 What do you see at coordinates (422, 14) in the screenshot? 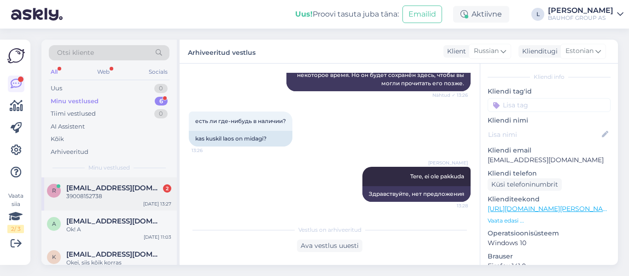
I see `button: Emailid` at bounding box center [422, 14].